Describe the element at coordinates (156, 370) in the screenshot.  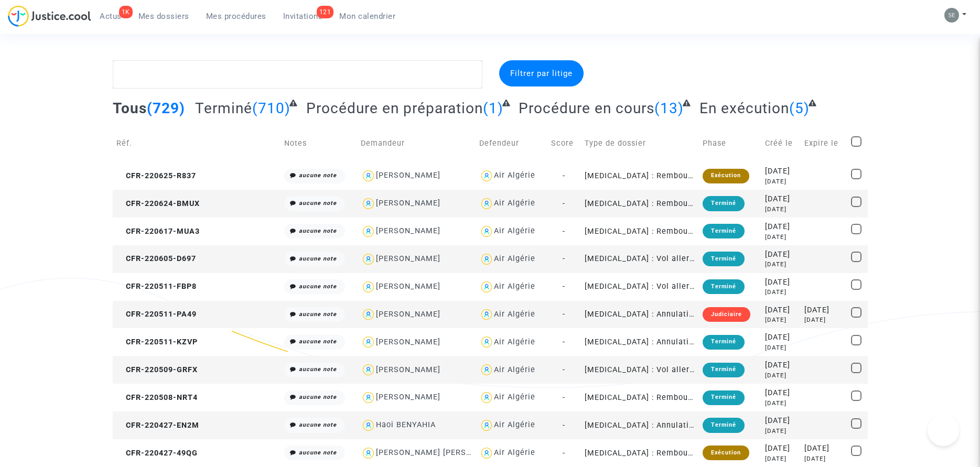
I see `span: CFR-220509-GRFX` at that location.